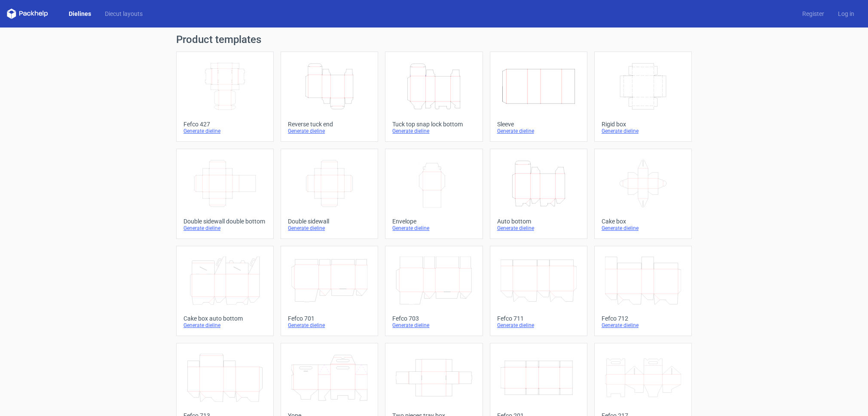 The height and width of the screenshot is (416, 868). What do you see at coordinates (434, 97) in the screenshot?
I see `a: Tuck top snap lock bottomGenerate dieline` at bounding box center [434, 97].